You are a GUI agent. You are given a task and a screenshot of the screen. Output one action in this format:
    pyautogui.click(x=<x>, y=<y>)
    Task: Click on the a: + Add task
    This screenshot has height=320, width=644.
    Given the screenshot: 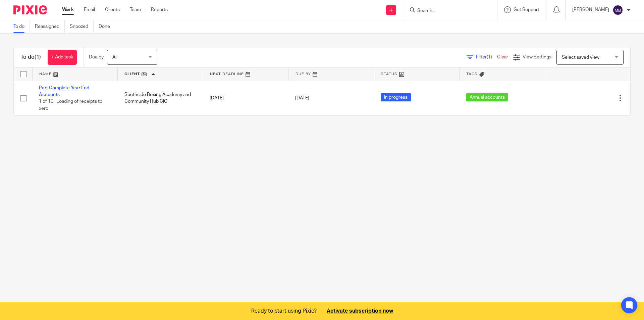 What is the action you would take?
    pyautogui.click(x=62, y=57)
    